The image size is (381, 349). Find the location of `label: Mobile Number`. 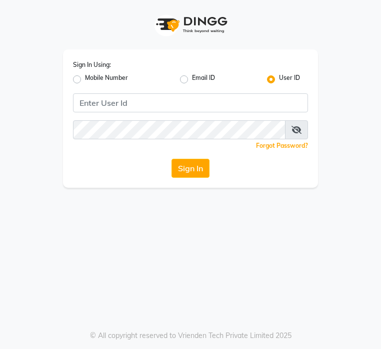

label: Mobile Number is located at coordinates (106, 79).